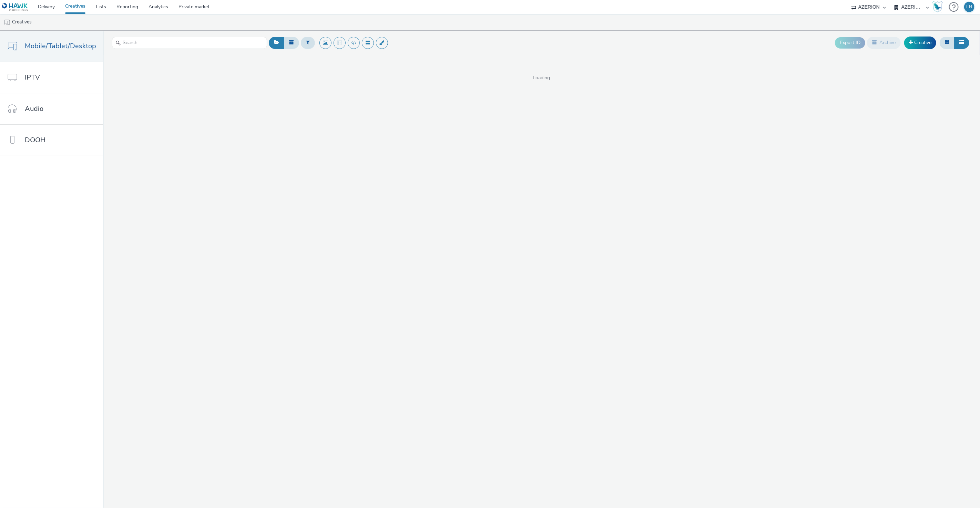 The image size is (980, 508). Describe the element at coordinates (35, 140) in the screenshot. I see `span: DOOH` at that location.